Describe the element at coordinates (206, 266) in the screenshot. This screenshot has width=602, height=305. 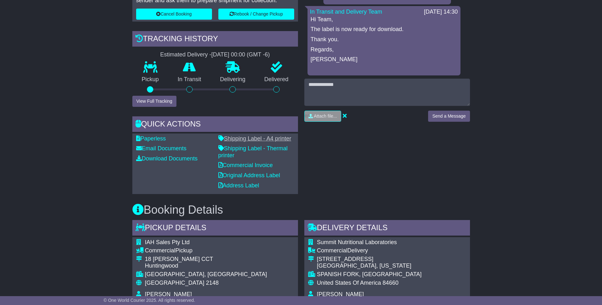
I see `div: Huntingwood` at that location.